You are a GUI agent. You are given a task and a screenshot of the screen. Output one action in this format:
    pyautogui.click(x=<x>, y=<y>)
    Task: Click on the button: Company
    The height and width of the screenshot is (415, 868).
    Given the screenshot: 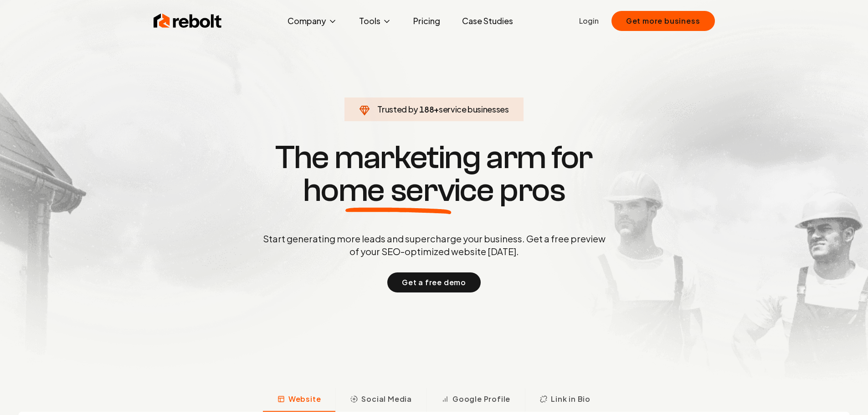 What is the action you would take?
    pyautogui.click(x=312, y=21)
    